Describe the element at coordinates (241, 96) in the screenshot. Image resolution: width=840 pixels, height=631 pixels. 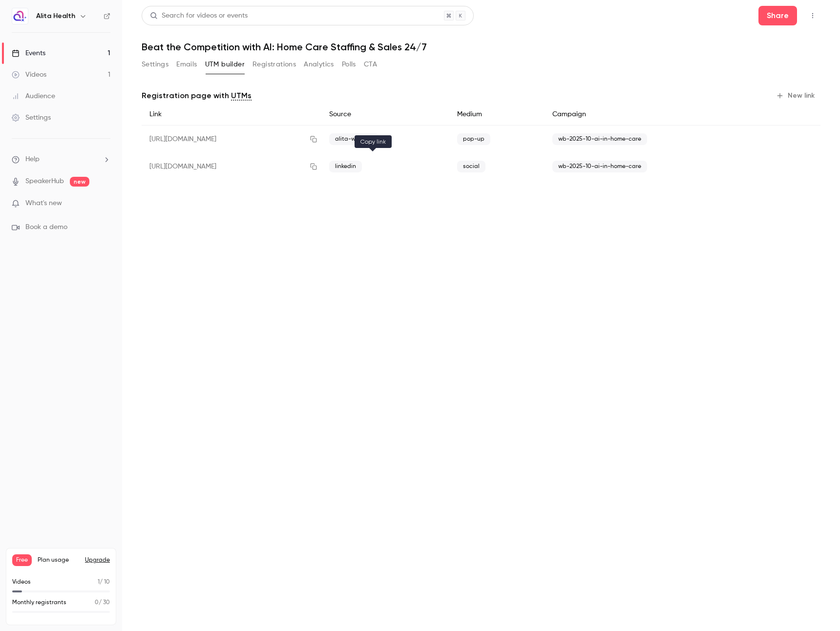
I see `a: UTMs` at that location.